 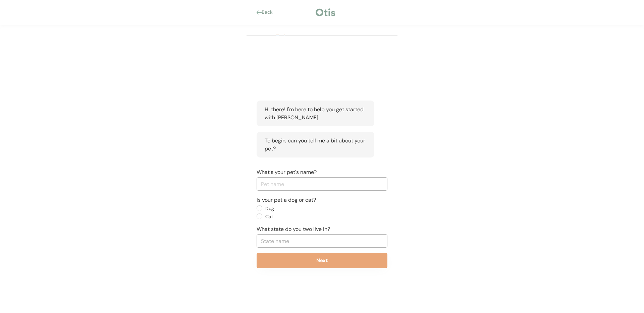 What do you see at coordinates (280, 37) in the screenshot?
I see `div: Tori` at bounding box center [280, 37].